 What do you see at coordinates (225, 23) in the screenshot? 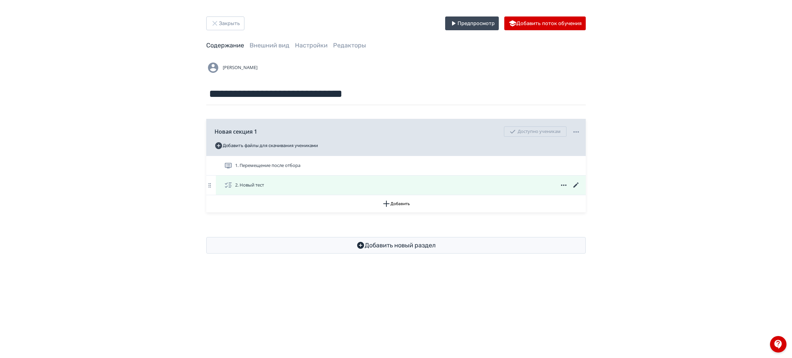
I see `button: Закрыть` at bounding box center [225, 23].